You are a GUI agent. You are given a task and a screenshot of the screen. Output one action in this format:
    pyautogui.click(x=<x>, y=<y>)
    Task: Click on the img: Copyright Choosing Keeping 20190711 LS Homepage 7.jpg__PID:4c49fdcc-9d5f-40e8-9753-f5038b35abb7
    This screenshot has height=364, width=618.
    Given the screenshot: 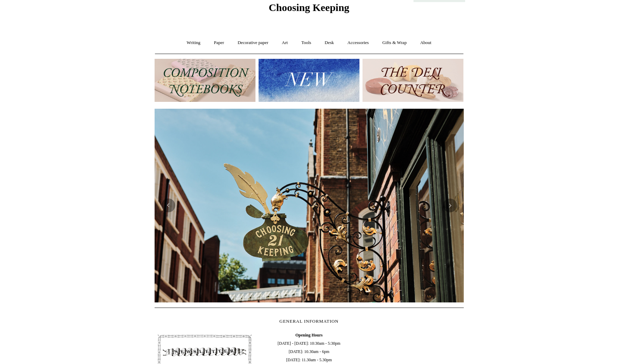 What is the action you would take?
    pyautogui.click(x=309, y=206)
    